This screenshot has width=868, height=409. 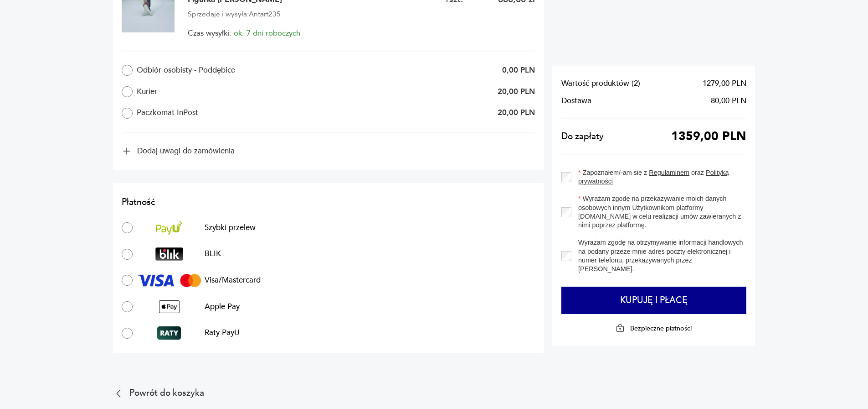 I want to click on p: Powrót do koszyka, so click(x=167, y=393).